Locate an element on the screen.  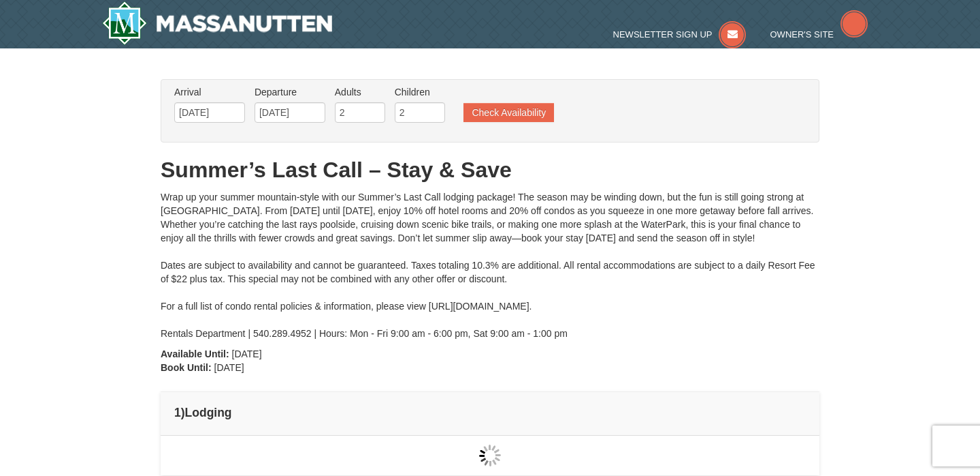
label: Children is located at coordinates (420, 92).